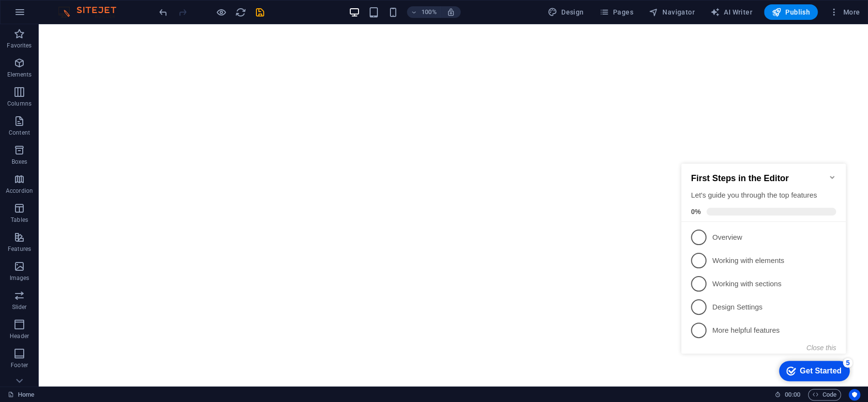 This screenshot has width=868, height=402. What do you see at coordinates (87, 134) in the screenshot?
I see `li: Working with sections` at bounding box center [87, 134].